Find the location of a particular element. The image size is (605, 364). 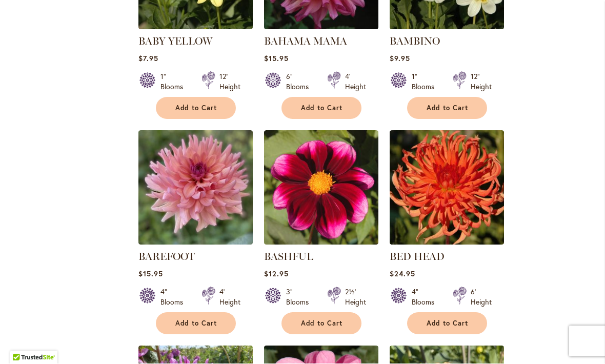

span: $24.95 is located at coordinates (403, 273).